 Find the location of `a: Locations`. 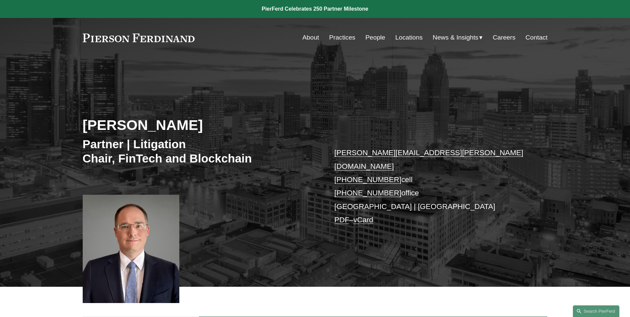

a: Locations is located at coordinates (409, 38).